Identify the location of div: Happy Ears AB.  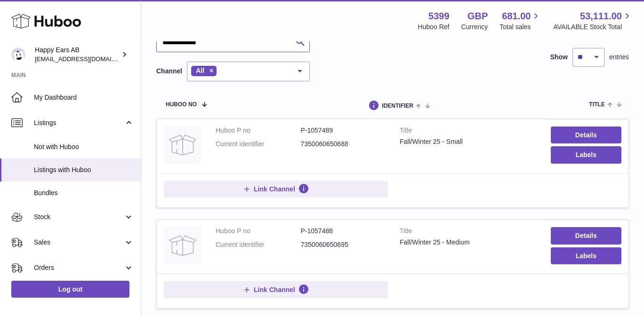
(77, 55).